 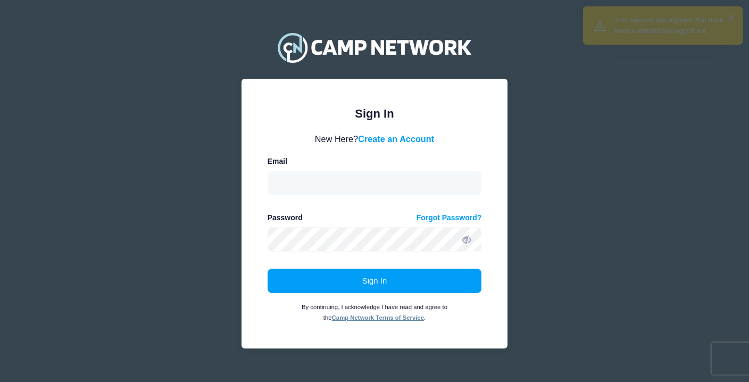 I want to click on small: By continuing, I acknowledge I have read and agree to the ., so click(x=374, y=312).